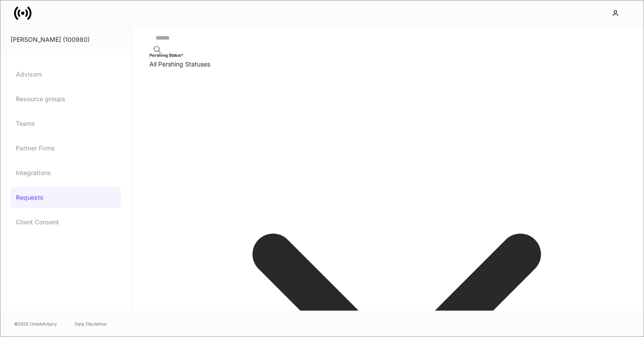 This screenshot has width=644, height=337. Describe the element at coordinates (396, 64) in the screenshot. I see `div: All Pershing Statuses` at that location.